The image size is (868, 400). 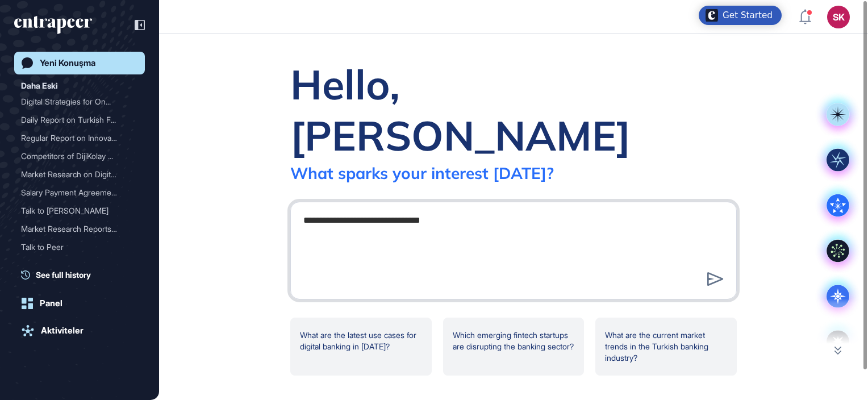 What do you see at coordinates (79, 211) in the screenshot?
I see `div: Talk to Tracy` at bounding box center [79, 211].